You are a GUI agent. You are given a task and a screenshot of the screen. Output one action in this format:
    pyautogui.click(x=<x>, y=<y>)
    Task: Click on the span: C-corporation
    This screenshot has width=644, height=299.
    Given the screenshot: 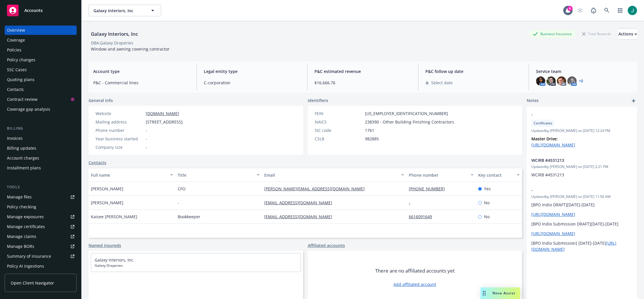 What is the action you would take?
    pyautogui.click(x=252, y=82)
    